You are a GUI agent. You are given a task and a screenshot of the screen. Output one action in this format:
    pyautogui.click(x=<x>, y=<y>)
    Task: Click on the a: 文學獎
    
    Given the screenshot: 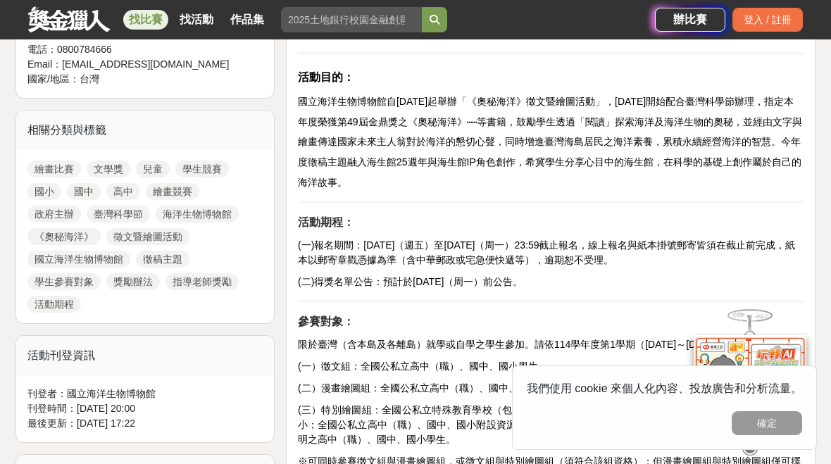 What is the action you would take?
    pyautogui.click(x=108, y=169)
    